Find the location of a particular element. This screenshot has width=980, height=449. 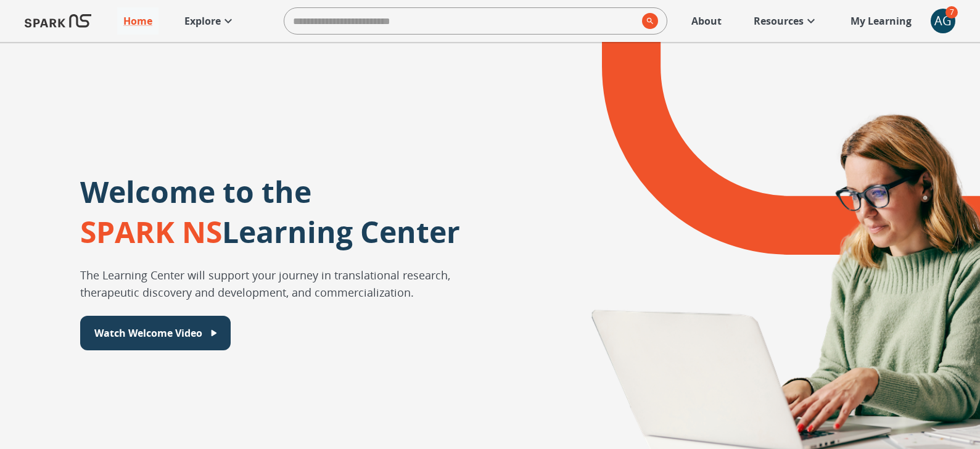

p: About is located at coordinates (706, 21).